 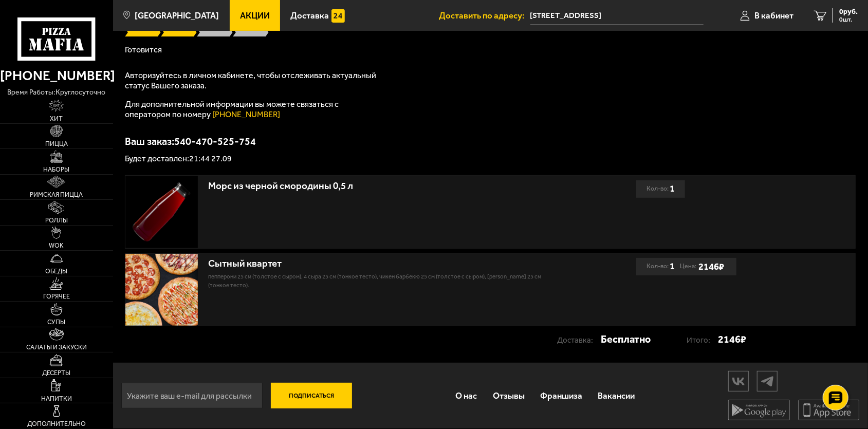 What do you see at coordinates (56, 322) in the screenshot?
I see `span: Супы` at bounding box center [56, 322].